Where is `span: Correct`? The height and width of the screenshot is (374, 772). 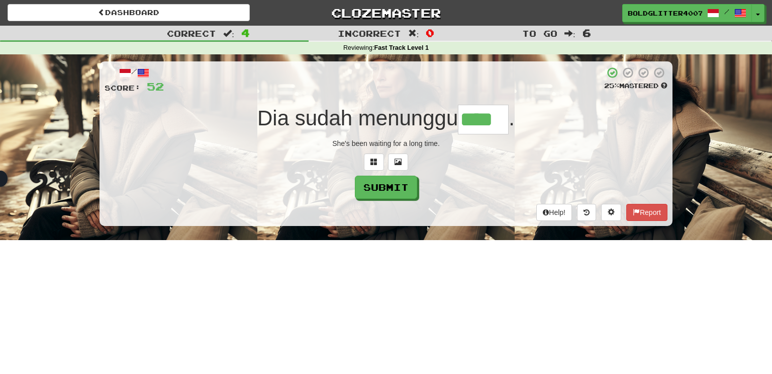 span: Correct is located at coordinates (192, 33).